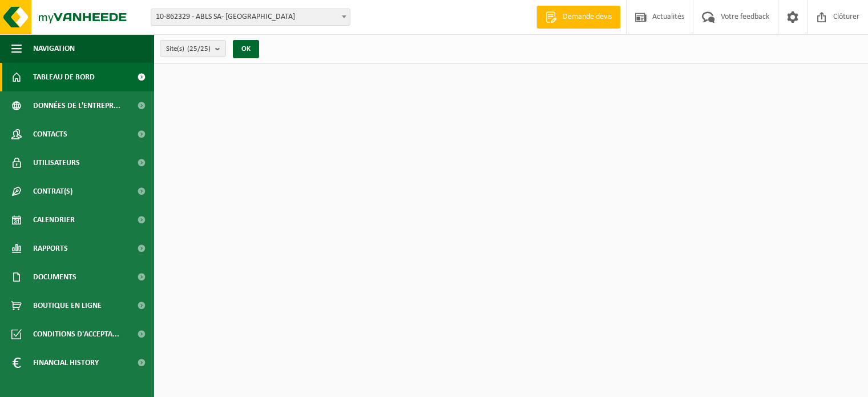 This screenshot has width=868, height=397. Describe the element at coordinates (199, 48) in the screenshot. I see `count: (25/25)` at that location.